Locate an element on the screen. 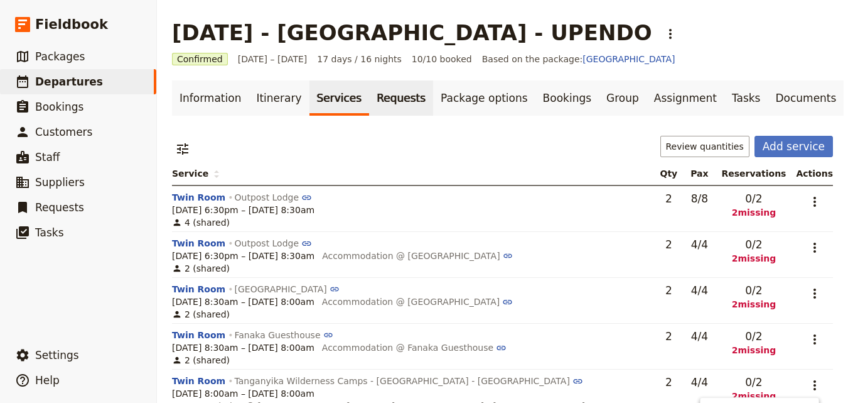 Image resolution: width=848 pixels, height=403 pixels. button: Accommodation @ Fanaka Guesthouse is located at coordinates (415, 347).